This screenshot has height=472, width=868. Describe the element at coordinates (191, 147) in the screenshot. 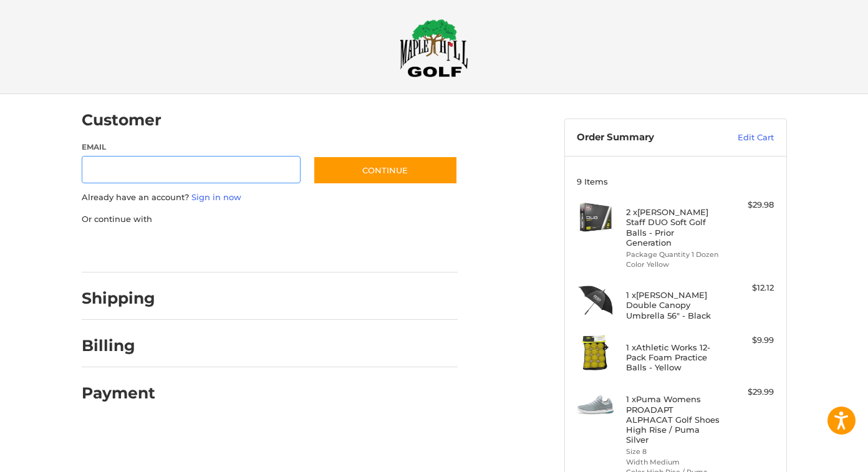

I see `label: Email` at that location.